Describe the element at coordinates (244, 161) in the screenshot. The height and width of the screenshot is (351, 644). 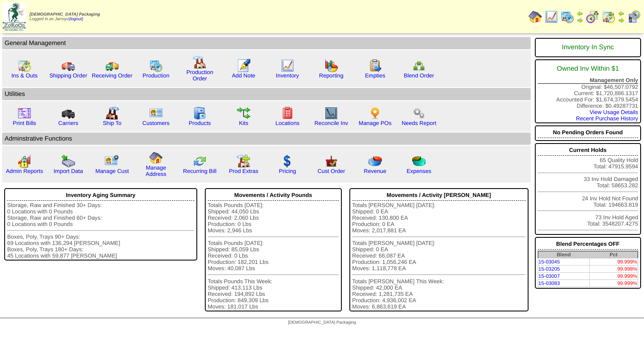
I see `img: prodextras.gif` at that location.